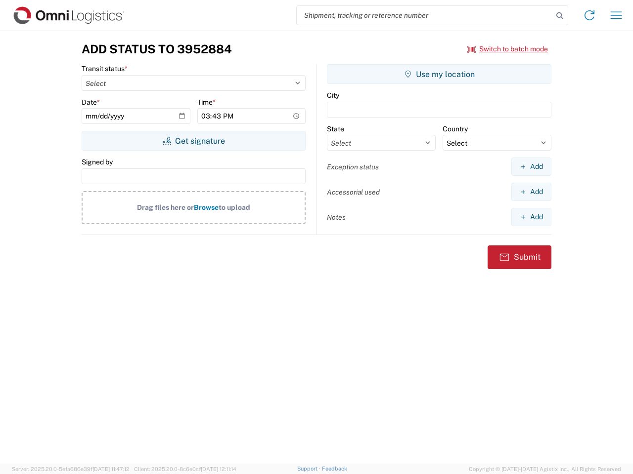 The image size is (633, 474). I want to click on label: Exception status, so click(352, 167).